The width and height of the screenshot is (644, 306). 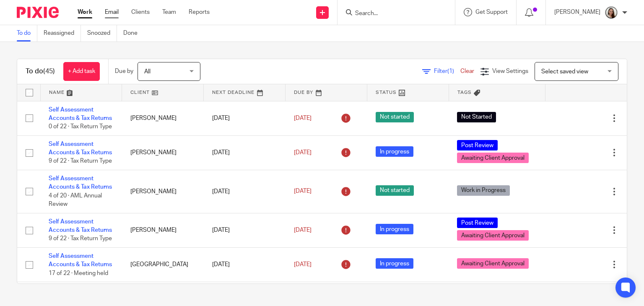 I want to click on p: Due by, so click(x=124, y=71).